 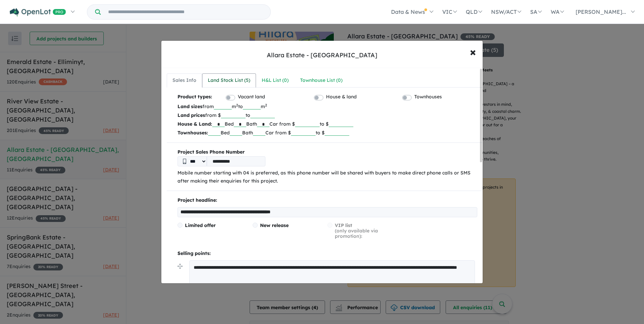 I want to click on div: Land Stock List ( 5 ), so click(x=229, y=81).